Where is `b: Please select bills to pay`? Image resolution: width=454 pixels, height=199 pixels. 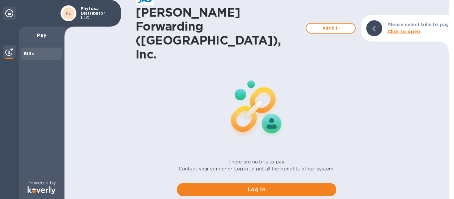
b: Please select bills to pay is located at coordinates (419, 25).